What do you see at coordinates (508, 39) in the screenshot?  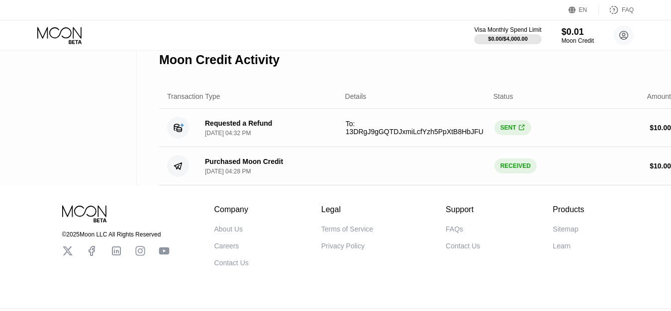 I see `div: $0.00 / $4,000.00` at bounding box center [508, 39].